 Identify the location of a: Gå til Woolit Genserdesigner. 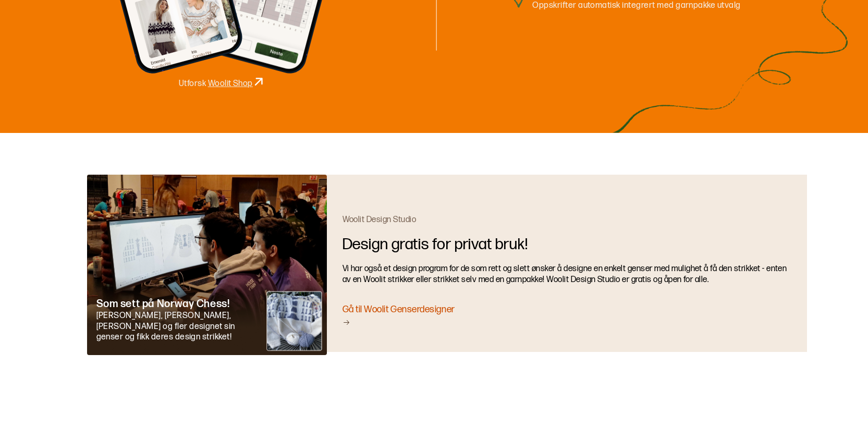
(567, 315).